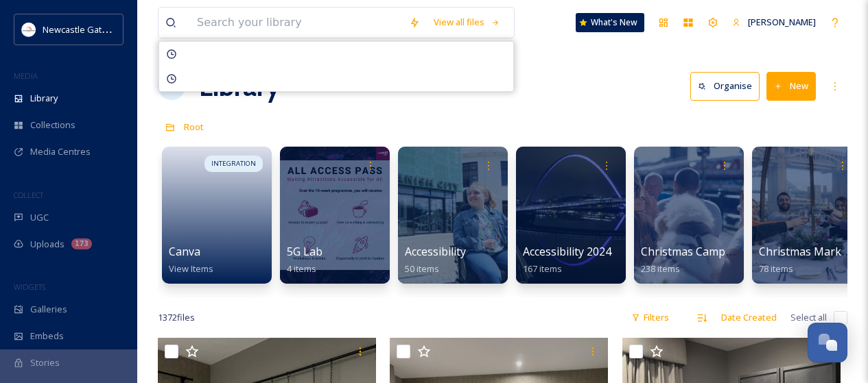  I want to click on div: Date Created, so click(749, 318).